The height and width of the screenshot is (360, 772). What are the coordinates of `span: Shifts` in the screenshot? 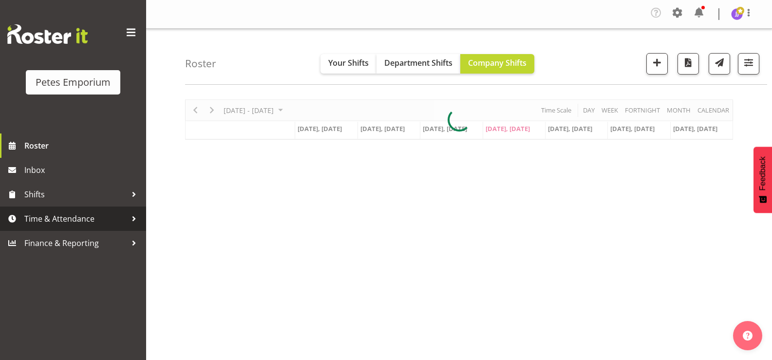 It's located at (75, 194).